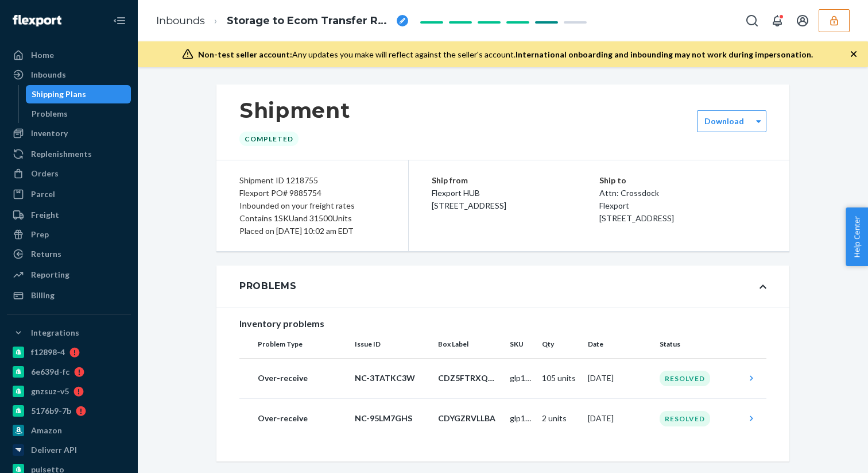 The width and height of the screenshot is (868, 473). I want to click on th: Box Label, so click(469, 344).